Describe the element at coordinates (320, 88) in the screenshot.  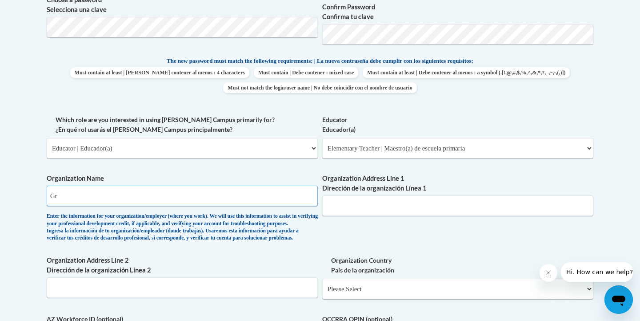
I see `span: Must not match the login/user name | No debe coincidir con el nombre de usuario` at that location.